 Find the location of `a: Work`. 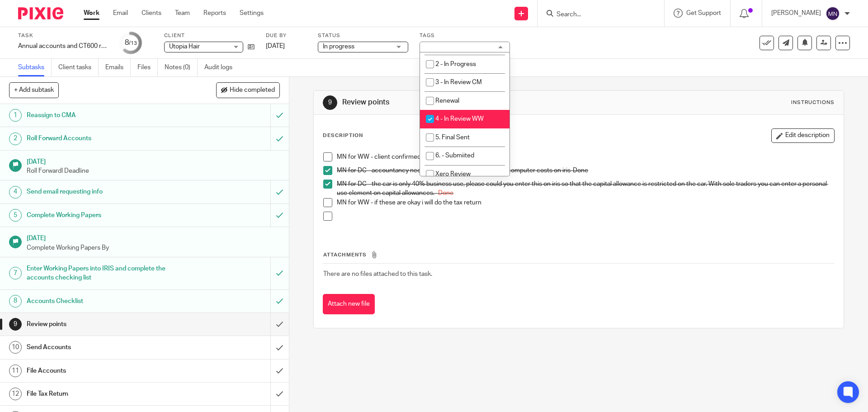

a: Work is located at coordinates (91, 13).